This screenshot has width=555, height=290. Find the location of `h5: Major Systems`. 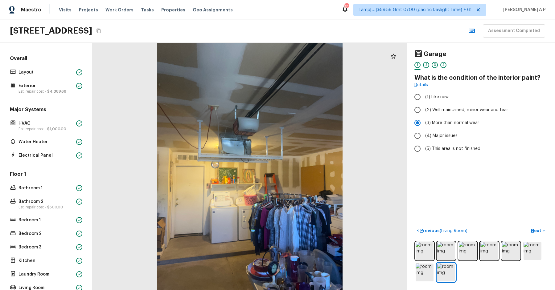

h5: Major Systems is located at coordinates (46, 110).